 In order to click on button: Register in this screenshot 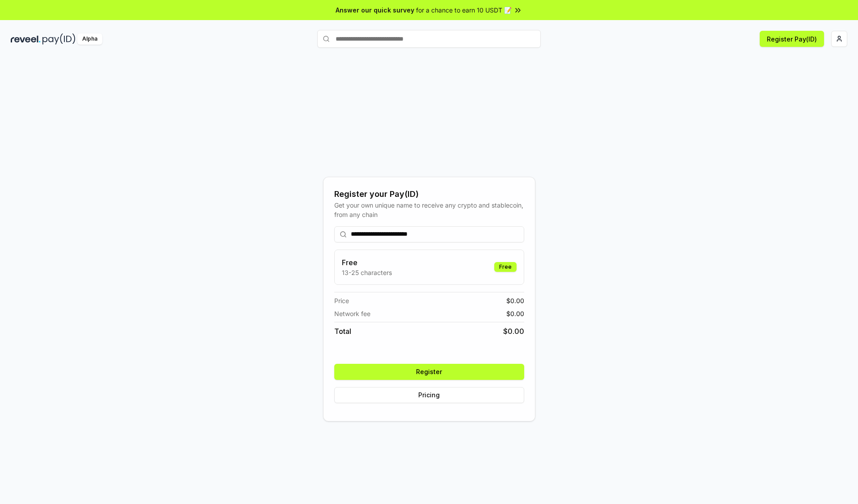, I will do `click(429, 372)`.